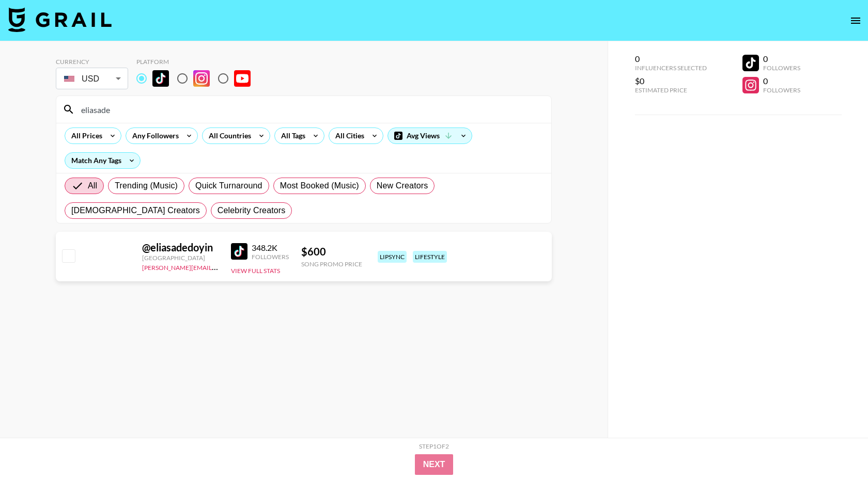 The width and height of the screenshot is (868, 479). Describe the element at coordinates (291, 136) in the screenshot. I see `div: All Tags` at that location.